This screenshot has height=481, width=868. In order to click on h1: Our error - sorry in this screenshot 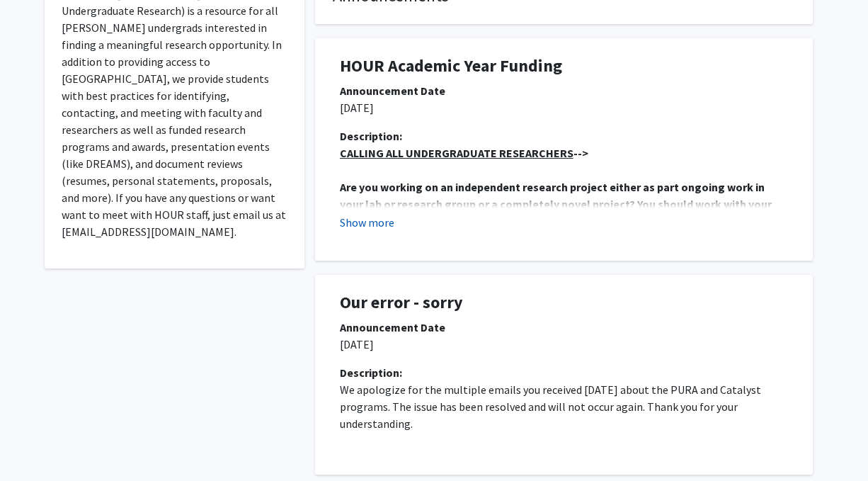, I will do `click(563, 302)`.